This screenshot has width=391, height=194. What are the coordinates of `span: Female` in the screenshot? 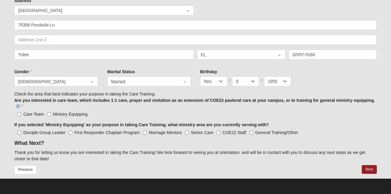 It's located at (53, 82).